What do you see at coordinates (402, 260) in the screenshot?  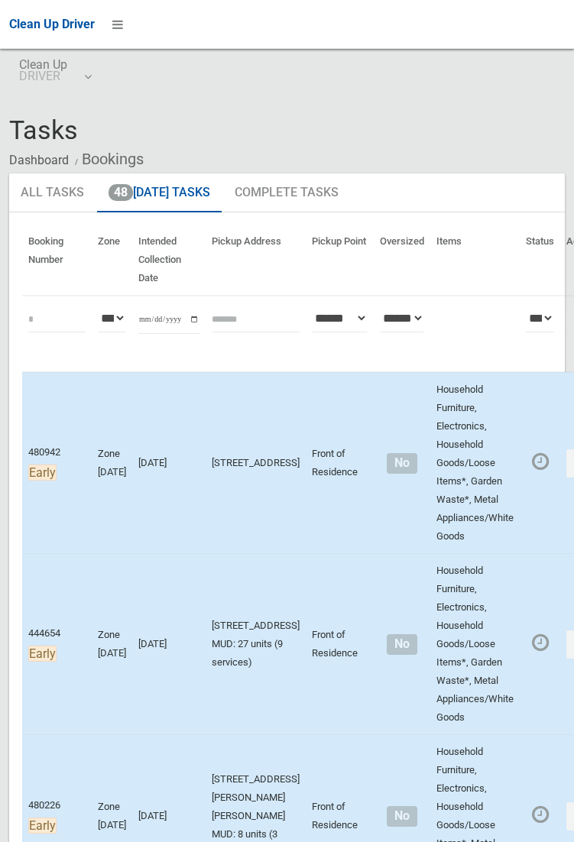 I see `th: Oversized` at bounding box center [402, 260].